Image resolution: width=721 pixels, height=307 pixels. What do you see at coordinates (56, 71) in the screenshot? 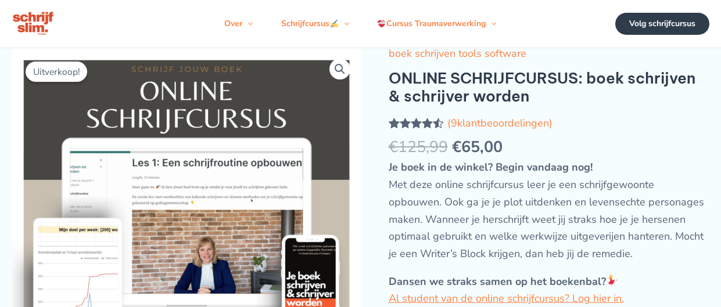
I see `span: Uitverkoop!` at bounding box center [56, 71].